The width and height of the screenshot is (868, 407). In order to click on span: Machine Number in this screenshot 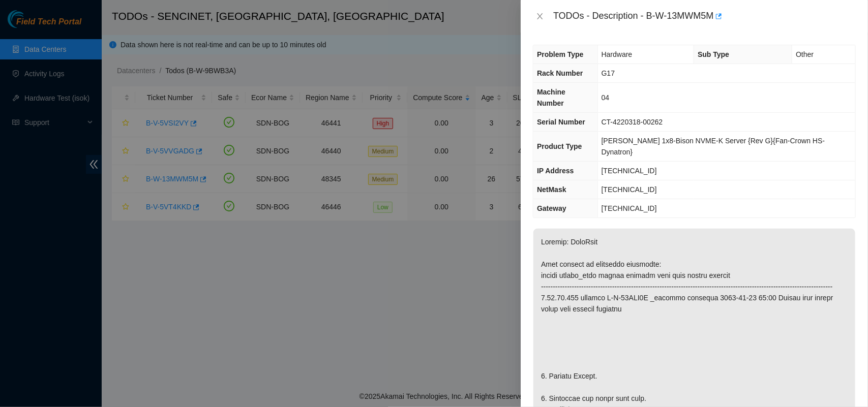, I will do `click(551, 98)`.